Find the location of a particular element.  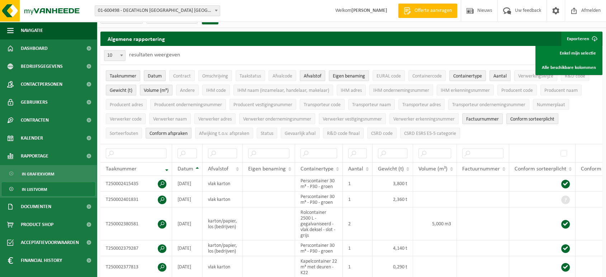

a: In grafiekvorm is located at coordinates (48, 174).